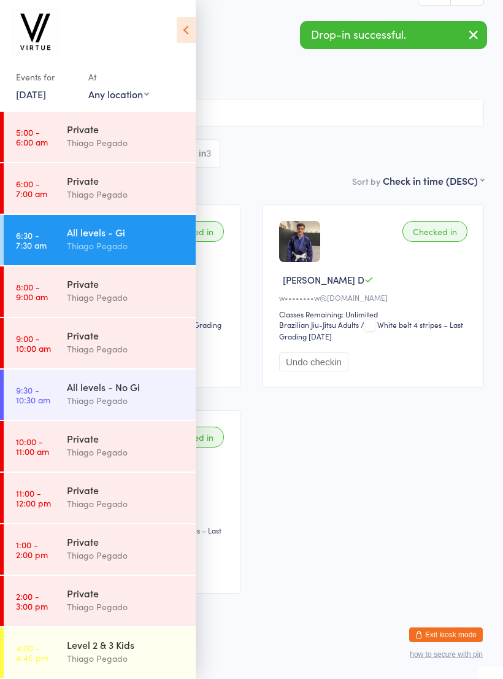 This screenshot has width=503, height=679. What do you see at coordinates (99, 137) in the screenshot?
I see `a: 5:00 -6:00 amPrivateThiago Pegado` at bounding box center [99, 137].